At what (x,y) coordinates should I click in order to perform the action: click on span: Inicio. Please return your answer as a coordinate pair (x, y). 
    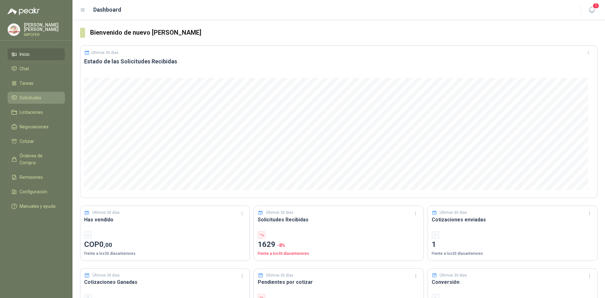
    Looking at the image, I should click on (25, 54).